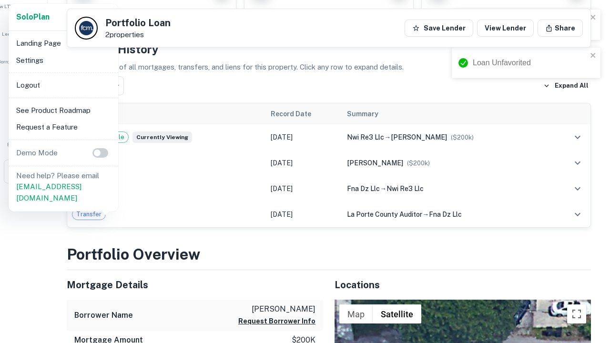  I want to click on button: Share, so click(560, 28).